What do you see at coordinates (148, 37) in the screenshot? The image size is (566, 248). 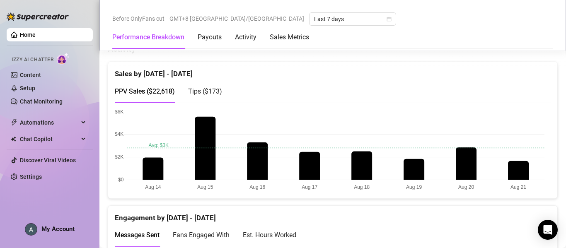 I see `div: Performance Breakdown` at bounding box center [148, 37].